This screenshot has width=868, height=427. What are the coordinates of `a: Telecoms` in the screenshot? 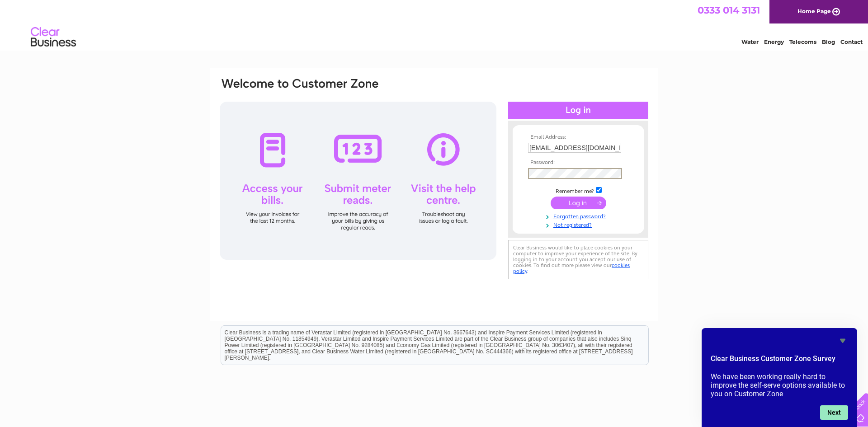 It's located at (803, 41).